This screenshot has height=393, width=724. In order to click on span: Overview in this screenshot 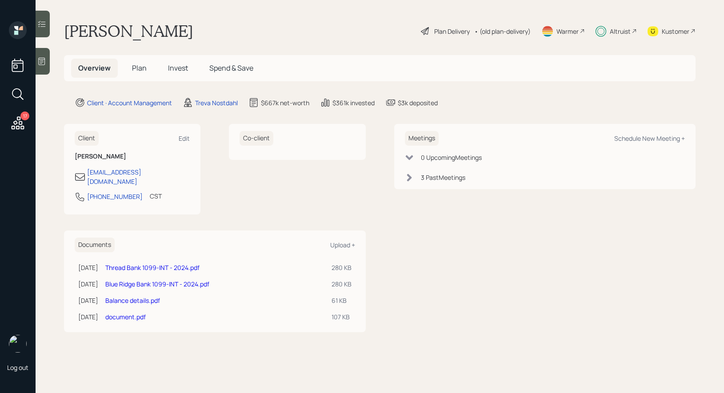, I will do `click(94, 68)`.